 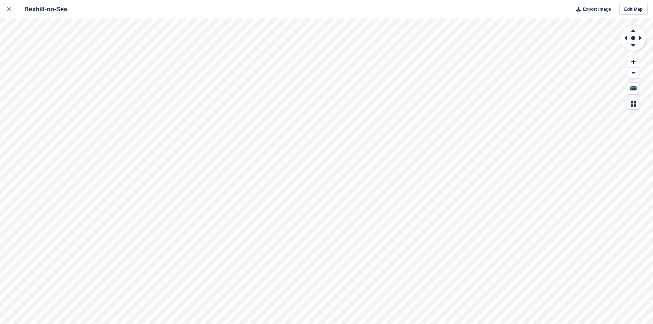 I want to click on a: Edit Map, so click(x=634, y=9).